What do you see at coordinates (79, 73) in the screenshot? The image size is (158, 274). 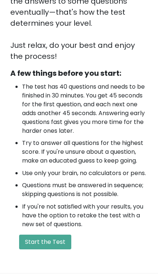 I see `div: A few things before you start:` at bounding box center [79, 73].